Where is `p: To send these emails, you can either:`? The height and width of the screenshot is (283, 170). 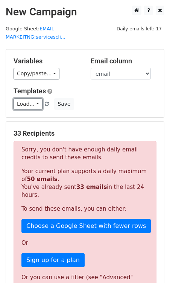 p: To send these emails, you can either: is located at coordinates (85, 209).